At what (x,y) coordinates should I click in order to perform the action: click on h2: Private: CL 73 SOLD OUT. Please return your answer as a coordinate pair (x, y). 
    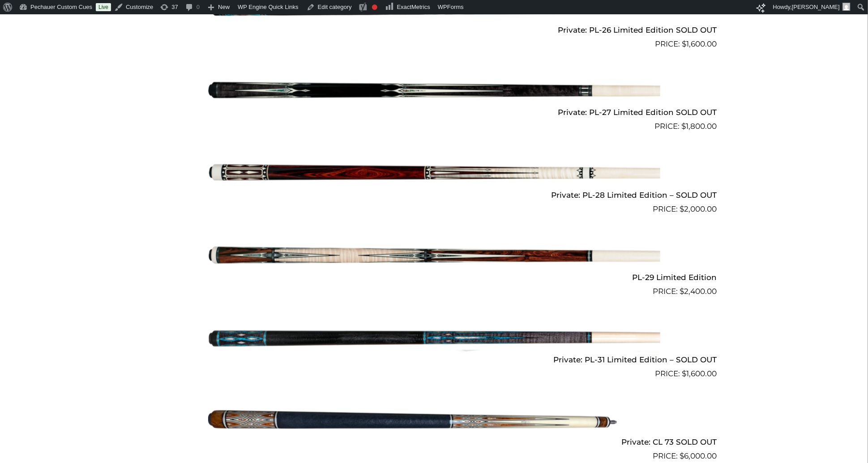
    Looking at the image, I should click on (434, 442).